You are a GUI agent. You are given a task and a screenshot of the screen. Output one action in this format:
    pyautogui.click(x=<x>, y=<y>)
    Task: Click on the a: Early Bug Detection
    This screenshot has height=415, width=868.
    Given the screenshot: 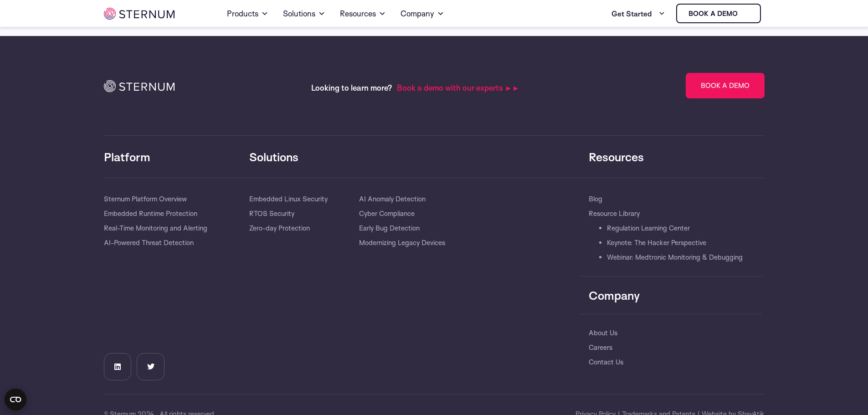 What is the action you would take?
    pyautogui.click(x=389, y=228)
    